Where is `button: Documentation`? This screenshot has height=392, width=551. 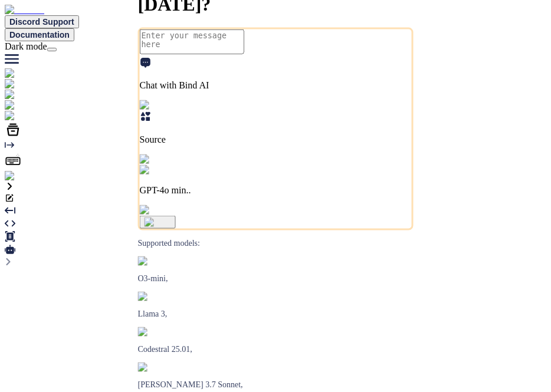
button: Documentation is located at coordinates (39, 35).